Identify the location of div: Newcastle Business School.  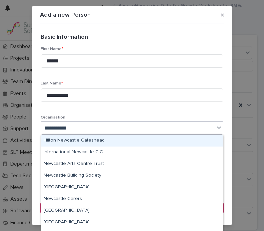
(132, 187).